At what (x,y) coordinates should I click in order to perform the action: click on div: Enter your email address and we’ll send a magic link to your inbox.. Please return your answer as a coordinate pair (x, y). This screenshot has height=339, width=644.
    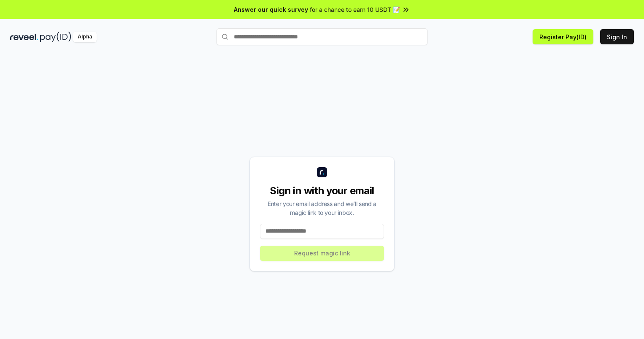
    Looking at the image, I should click on (322, 208).